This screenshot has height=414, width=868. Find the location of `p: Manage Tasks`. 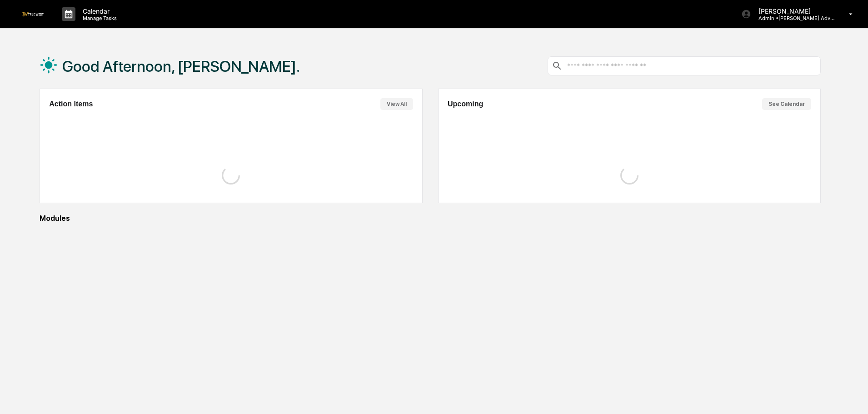

p: Manage Tasks is located at coordinates (98, 18).